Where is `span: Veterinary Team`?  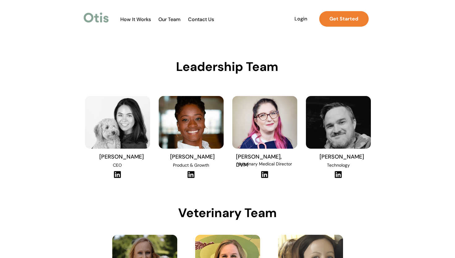 span: Veterinary Team is located at coordinates (227, 212).